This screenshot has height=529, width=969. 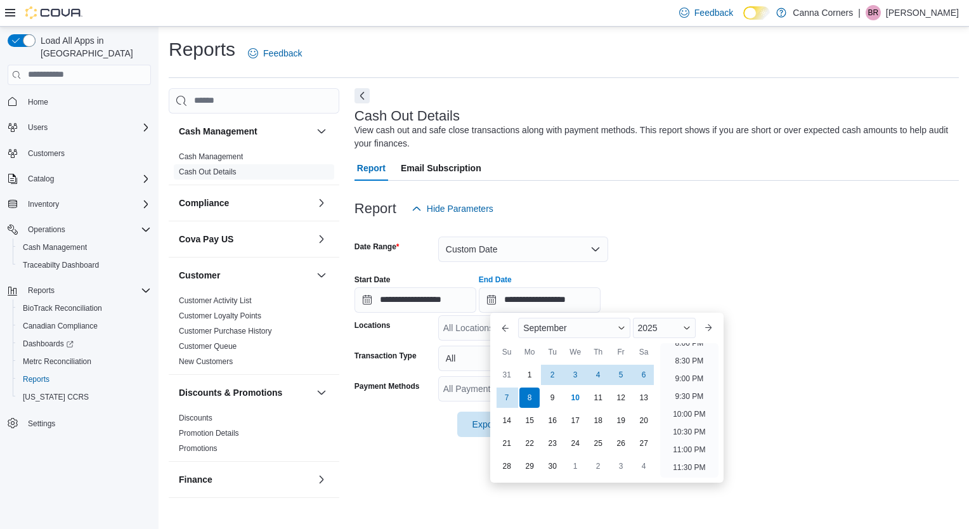 What do you see at coordinates (36, 379) in the screenshot?
I see `span: Reports` at bounding box center [36, 379].